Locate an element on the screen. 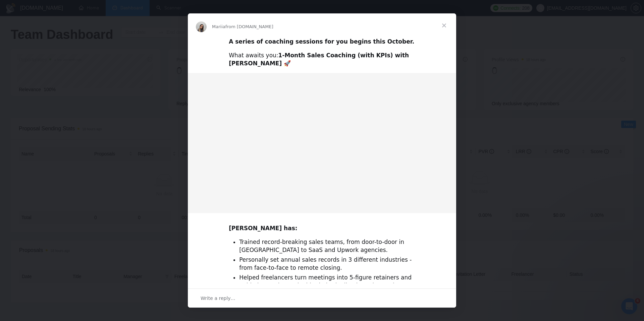  span: Write a reply… is located at coordinates (218, 298).